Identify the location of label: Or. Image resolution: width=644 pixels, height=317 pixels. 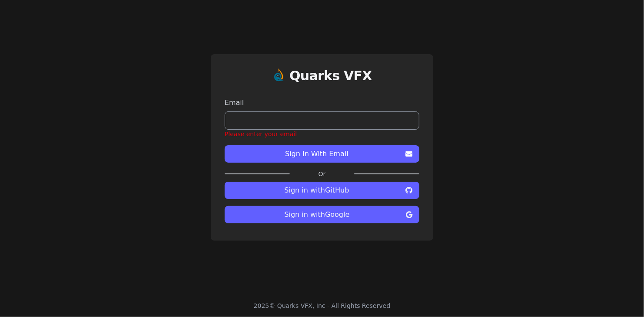
(322, 174).